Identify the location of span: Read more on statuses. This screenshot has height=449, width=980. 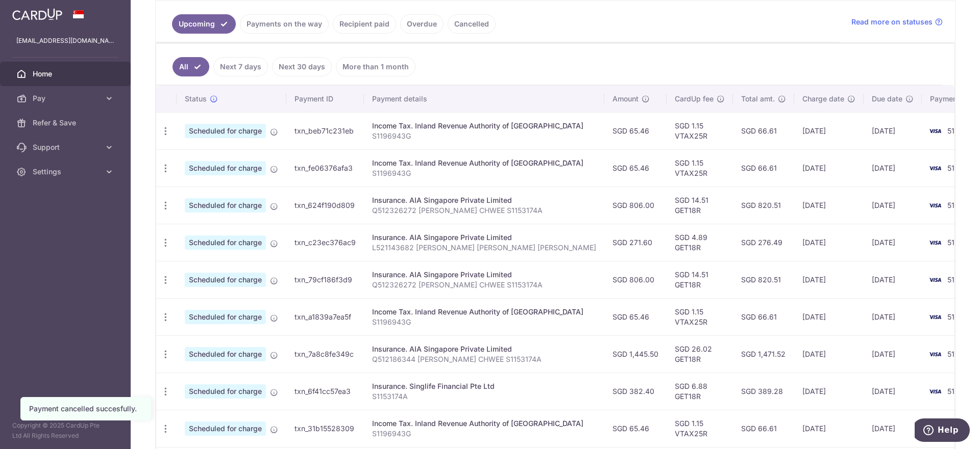
(892, 22).